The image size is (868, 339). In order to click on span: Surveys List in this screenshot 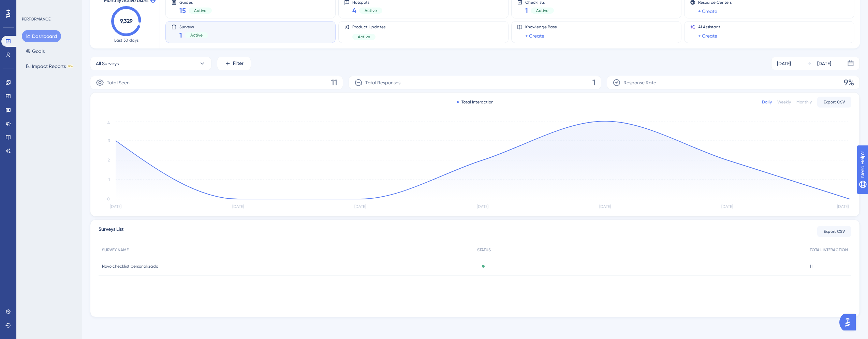, I will do `click(111, 231)`.